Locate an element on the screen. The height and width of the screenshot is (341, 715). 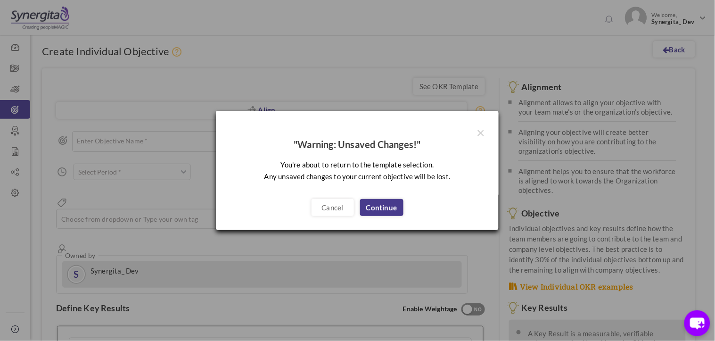
button: chat-button is located at coordinates (697, 323).